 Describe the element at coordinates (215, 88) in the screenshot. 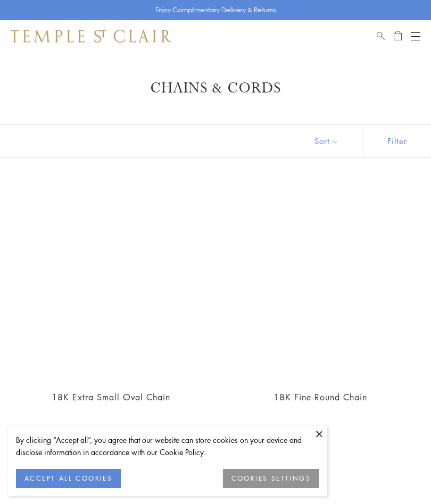

I see `h1: Chains & Cords` at that location.